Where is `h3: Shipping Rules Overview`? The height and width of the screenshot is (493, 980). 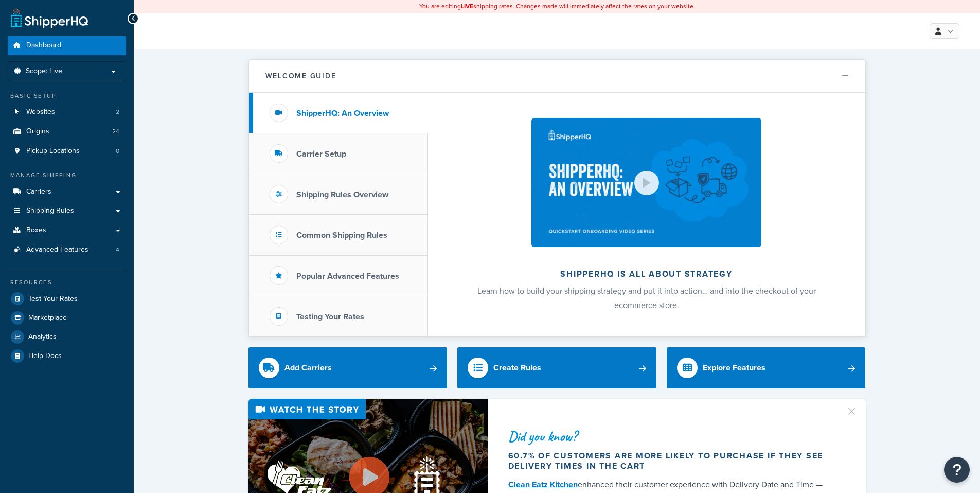
h3: Shipping Rules Overview is located at coordinates (343, 195).